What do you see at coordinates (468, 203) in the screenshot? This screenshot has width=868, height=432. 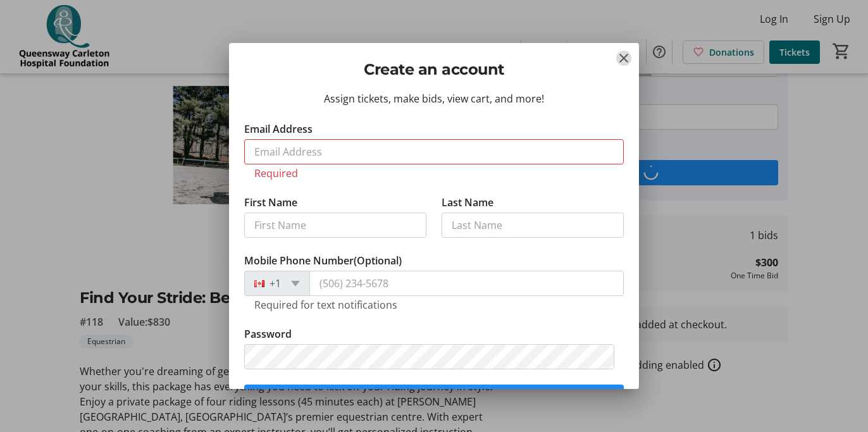 I see `label: Last Name` at bounding box center [468, 203].